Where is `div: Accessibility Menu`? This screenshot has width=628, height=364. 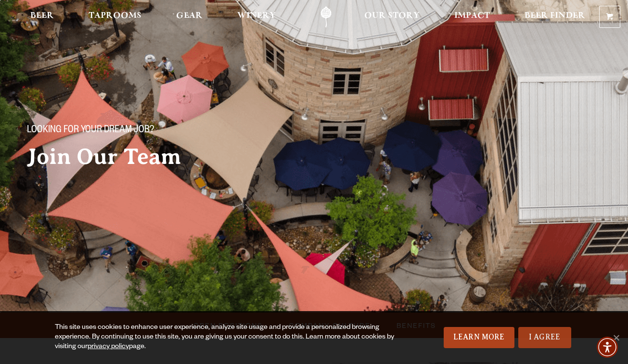
div: Accessibility Menu is located at coordinates (607, 347).